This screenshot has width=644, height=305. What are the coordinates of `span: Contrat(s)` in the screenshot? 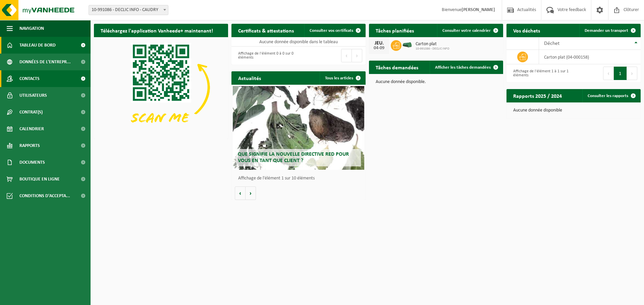 It's located at (31, 112).